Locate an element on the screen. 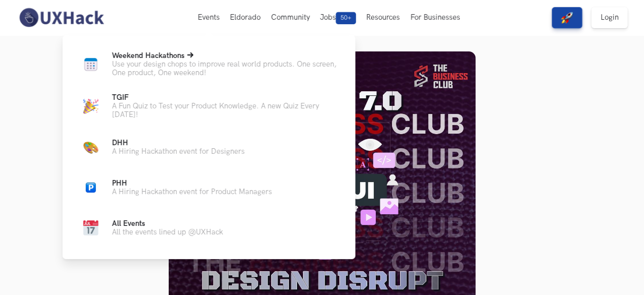 The height and width of the screenshot is (295, 644). img: Calendar is located at coordinates (91, 228).